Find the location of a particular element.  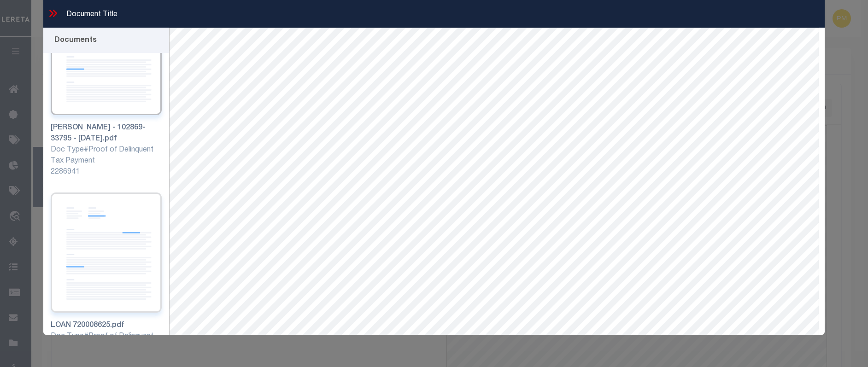

div: Documents is located at coordinates (70, 41).